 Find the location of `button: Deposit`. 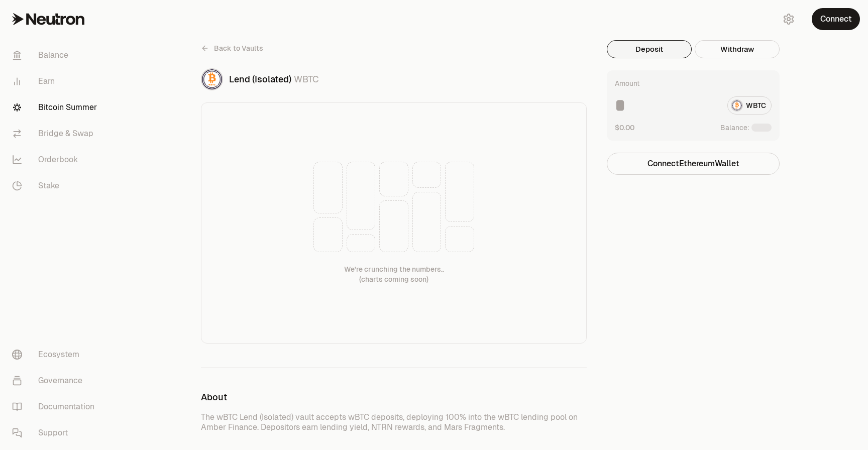

button: Deposit is located at coordinates (649, 49).